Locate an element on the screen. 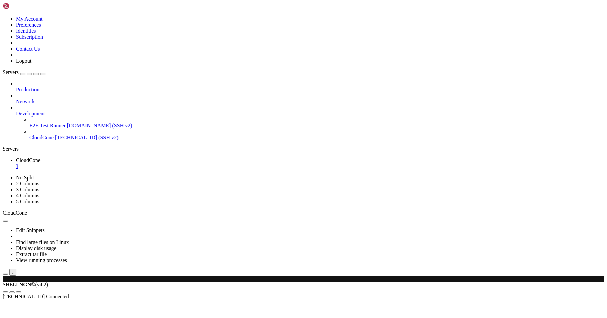 The width and height of the screenshot is (607, 318). a: Display disk usage is located at coordinates (36, 248).